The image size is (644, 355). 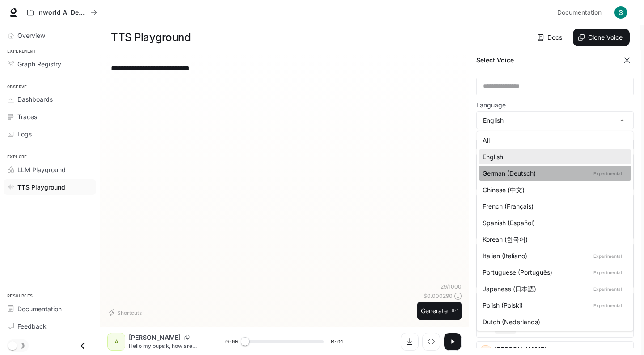 What do you see at coordinates (553, 272) in the screenshot?
I see `div: Portuguese (Português)` at bounding box center [553, 272].